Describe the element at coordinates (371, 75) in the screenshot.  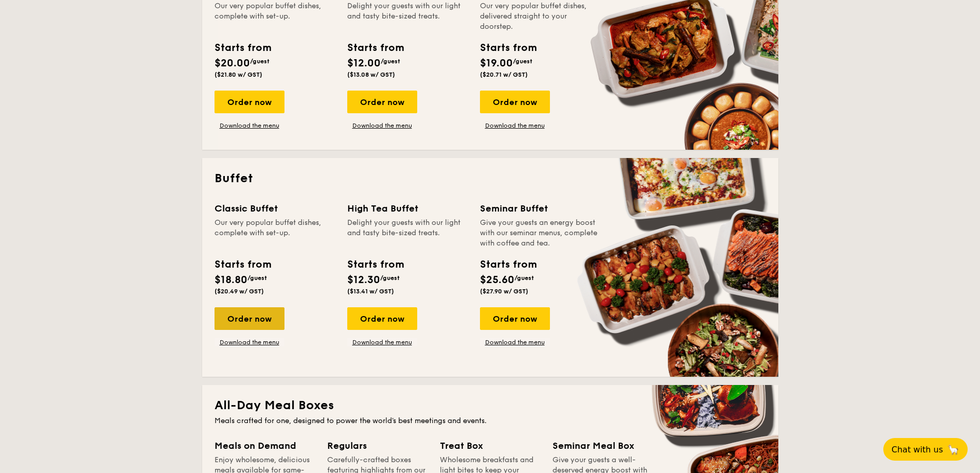
I see `span: ($13.08 w/ GST)` at that location.